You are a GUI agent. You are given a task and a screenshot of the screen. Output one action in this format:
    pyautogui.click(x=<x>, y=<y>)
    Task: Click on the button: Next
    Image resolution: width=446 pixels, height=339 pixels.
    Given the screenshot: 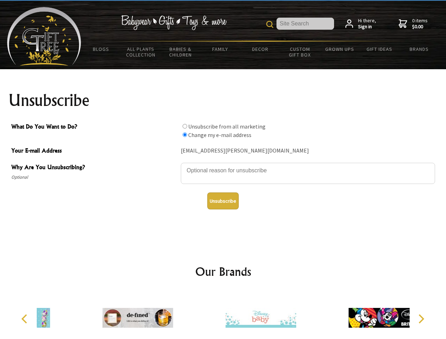 What is the action you would take?
    pyautogui.click(x=421, y=319)
    